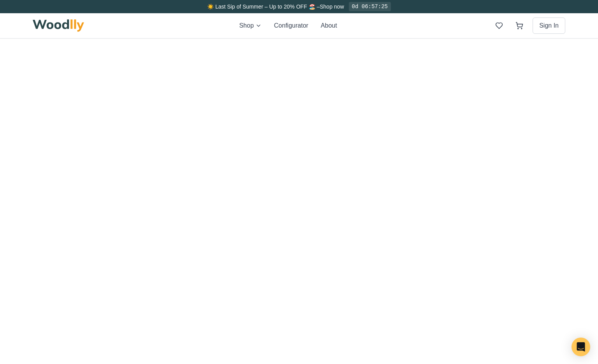 The image size is (598, 364). I want to click on img: Woodlly, so click(58, 26).